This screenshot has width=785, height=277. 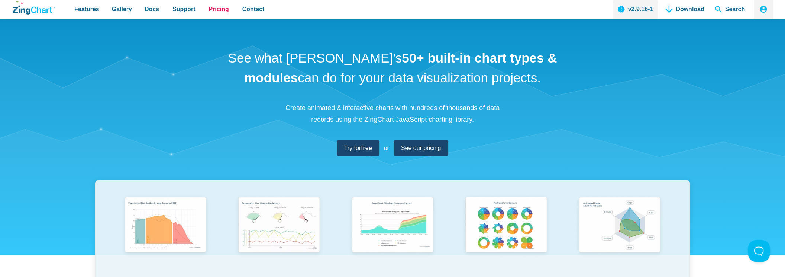 I want to click on span: Gallery, so click(x=122, y=9).